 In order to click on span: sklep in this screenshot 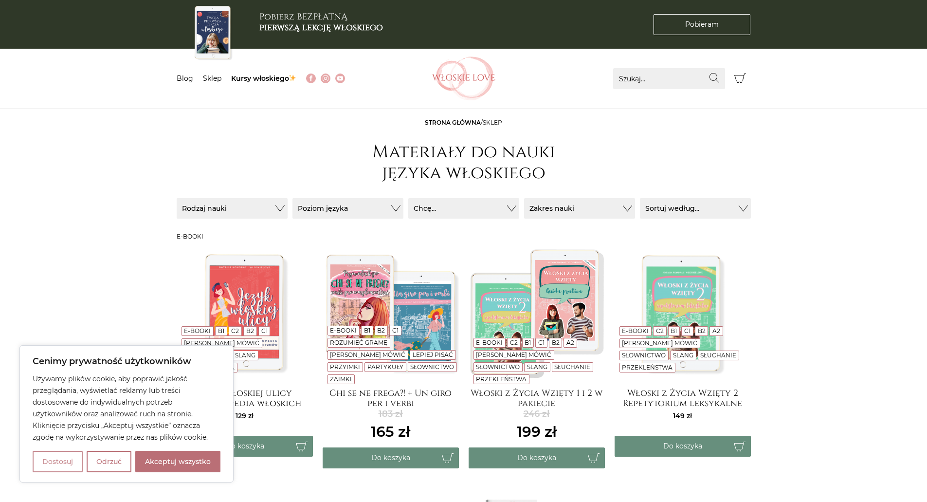, I will do `click(493, 122)`.